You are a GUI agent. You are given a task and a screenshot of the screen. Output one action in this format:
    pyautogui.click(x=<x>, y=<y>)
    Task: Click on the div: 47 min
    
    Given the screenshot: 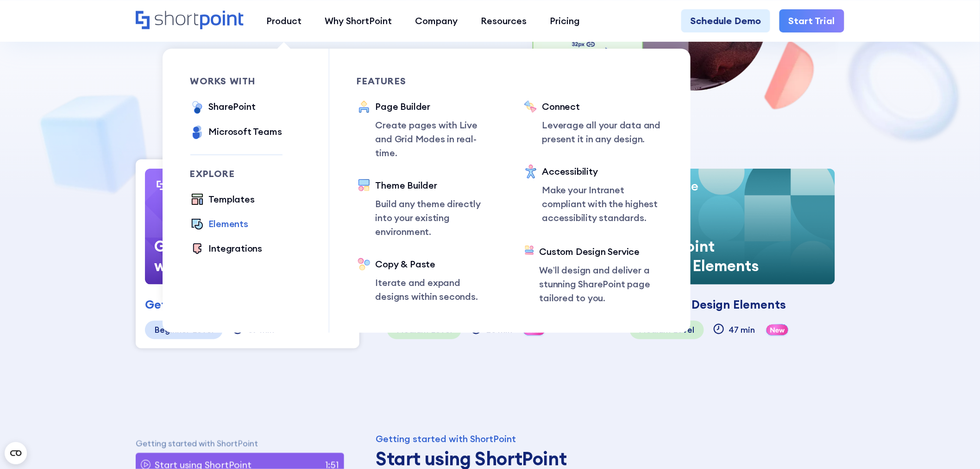 What is the action you would take?
    pyautogui.click(x=742, y=330)
    